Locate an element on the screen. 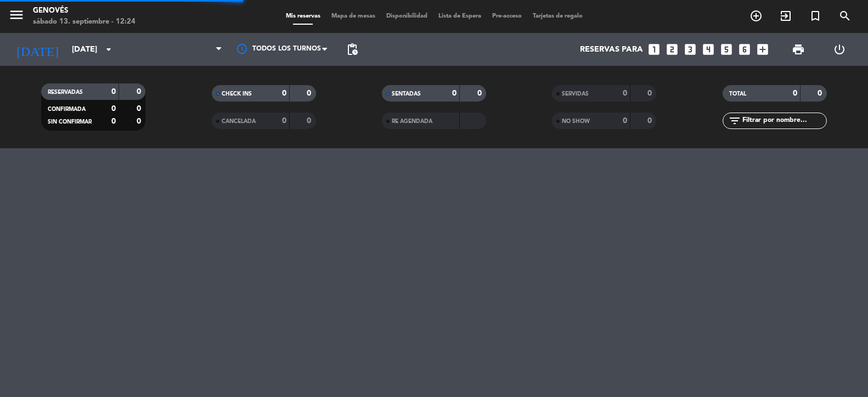  span: Pre-acceso is located at coordinates (507, 16).